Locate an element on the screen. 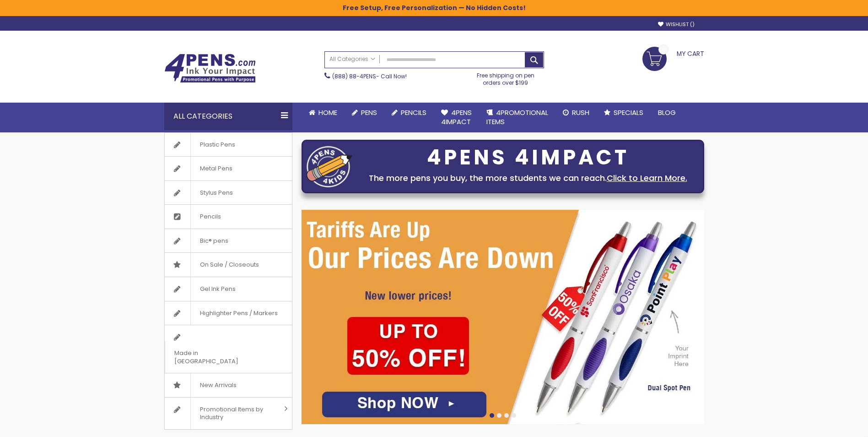  span: Home is located at coordinates (328, 112).